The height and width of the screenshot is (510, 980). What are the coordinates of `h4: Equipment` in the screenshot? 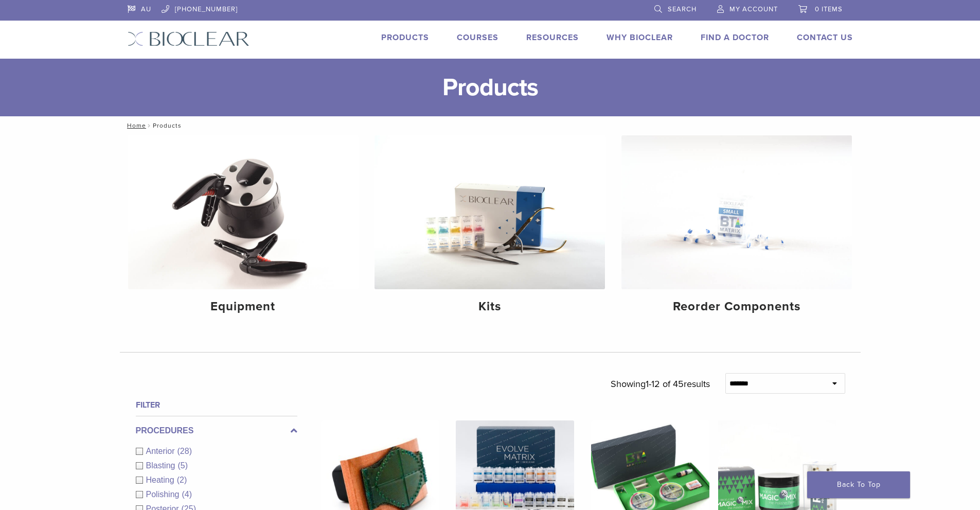 It's located at (244, 306).